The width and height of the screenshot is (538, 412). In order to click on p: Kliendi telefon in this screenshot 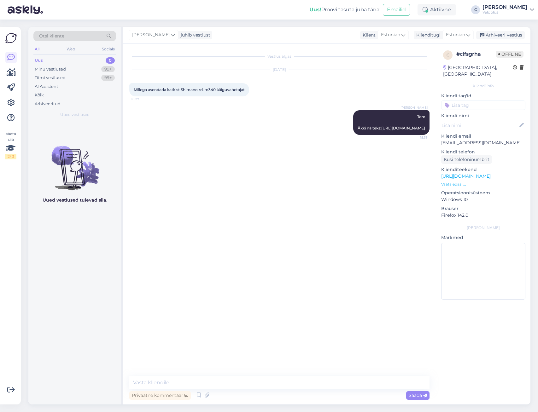, I will do `click(483, 152)`.